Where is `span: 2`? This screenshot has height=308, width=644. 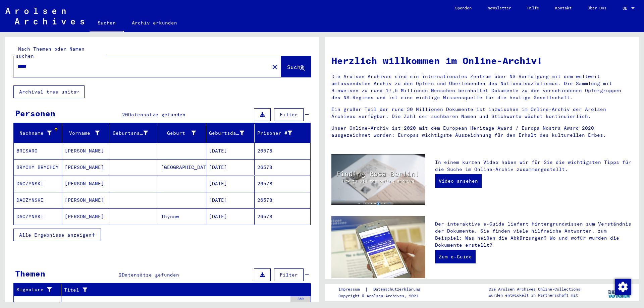 span: 2 is located at coordinates (120, 275).